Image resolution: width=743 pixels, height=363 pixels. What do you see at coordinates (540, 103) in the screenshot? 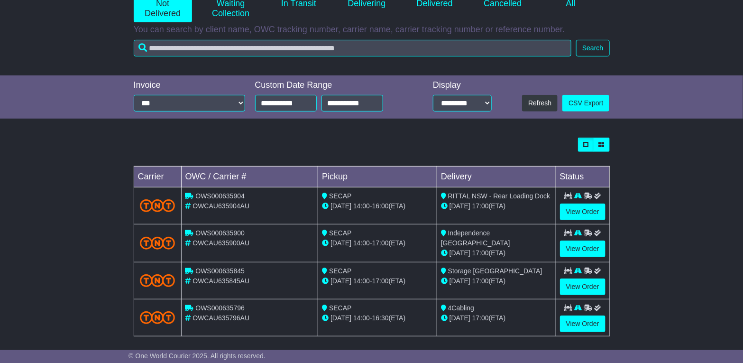
I see `button: Refresh` at bounding box center [540, 103].